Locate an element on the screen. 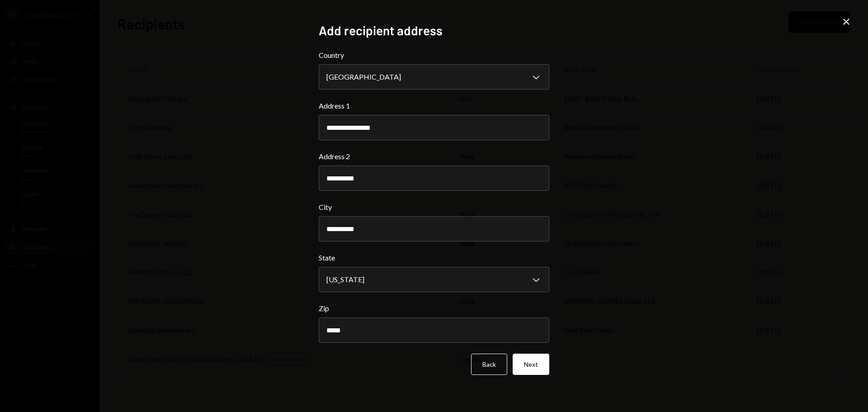 This screenshot has width=868, height=412. label: Address 1 is located at coordinates (434, 106).